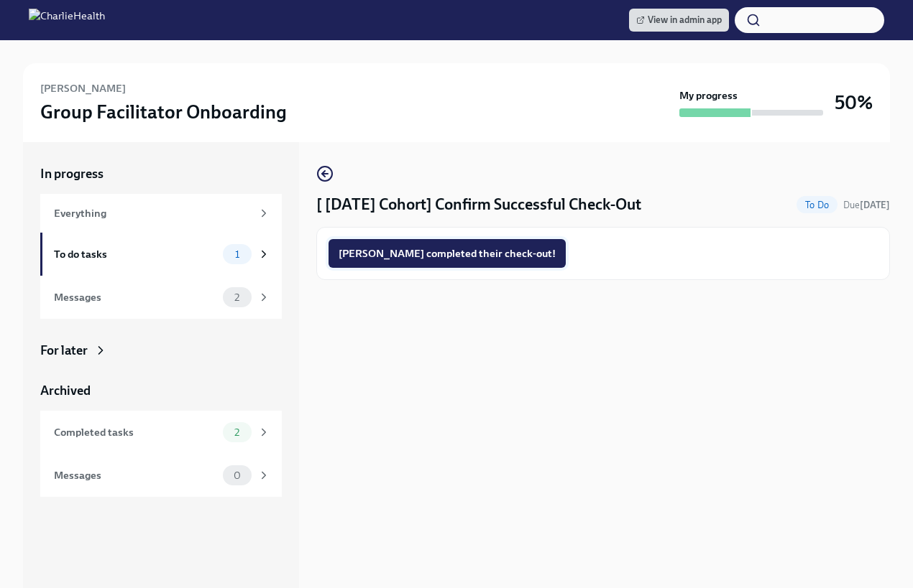 This screenshot has width=913, height=588. Describe the element at coordinates (161, 391) in the screenshot. I see `a: Archived` at that location.